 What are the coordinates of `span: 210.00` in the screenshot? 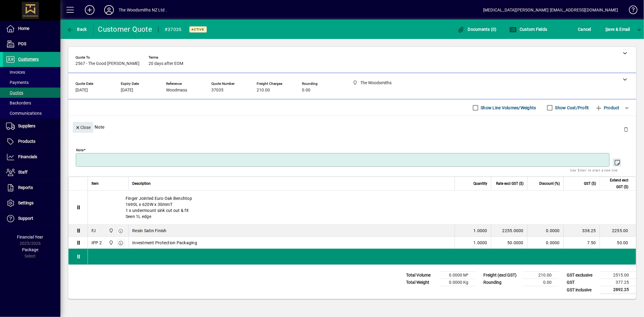 It's located at (263, 90).